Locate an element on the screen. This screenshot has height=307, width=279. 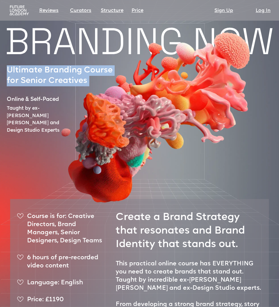
a: Curators is located at coordinates (81, 11).